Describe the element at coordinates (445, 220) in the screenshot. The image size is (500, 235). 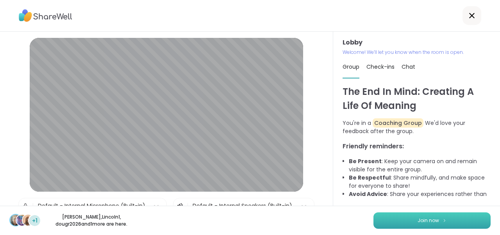
I see `img: ShareWell Logomark` at that location.